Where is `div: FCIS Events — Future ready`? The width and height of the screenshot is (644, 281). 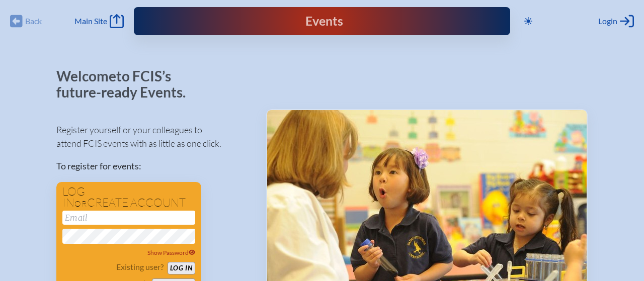 div: FCIS Events — Future ready is located at coordinates (322, 21).